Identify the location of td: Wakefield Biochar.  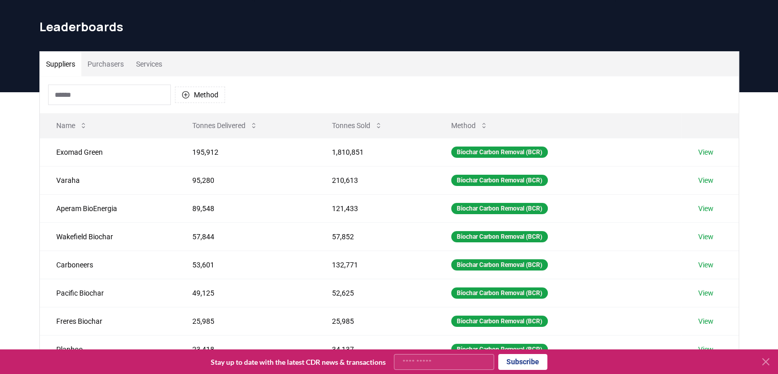
(108, 236).